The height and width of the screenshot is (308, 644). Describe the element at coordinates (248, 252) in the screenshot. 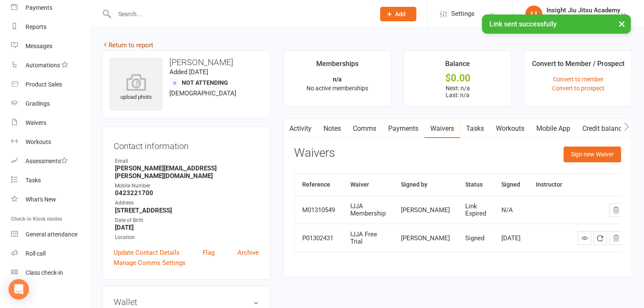

I see `a: Archive` at that location.